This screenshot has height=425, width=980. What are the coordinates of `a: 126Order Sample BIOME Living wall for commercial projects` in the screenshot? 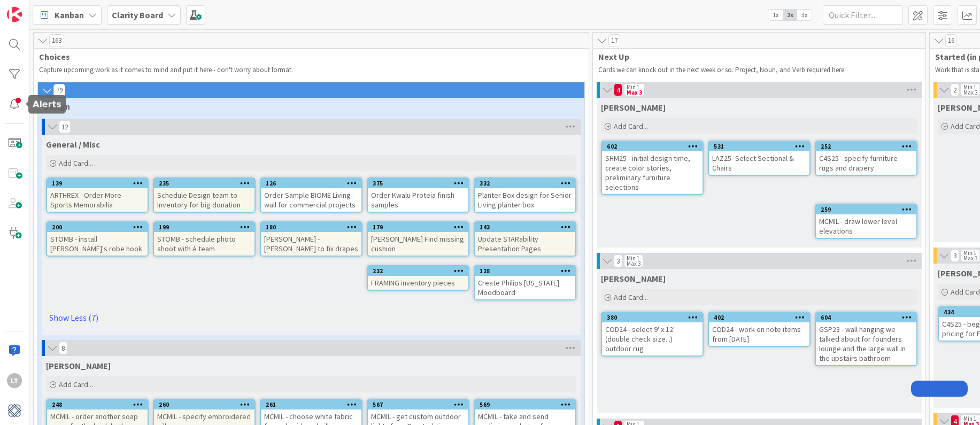 It's located at (311, 195).